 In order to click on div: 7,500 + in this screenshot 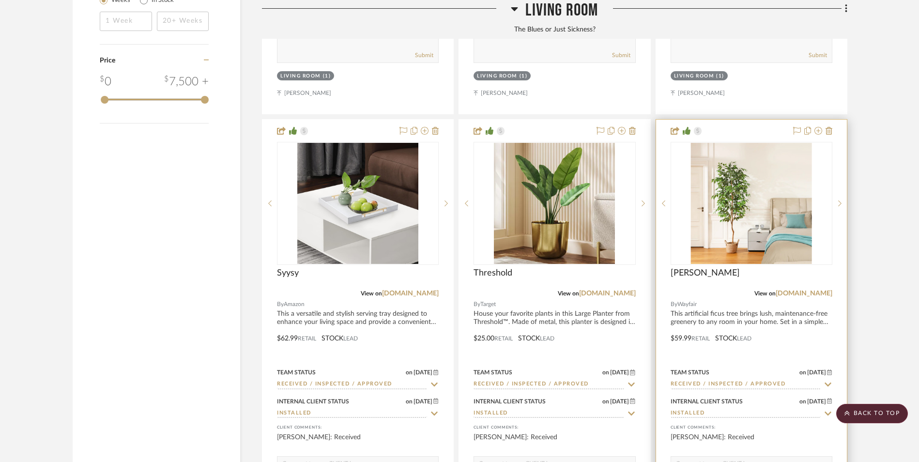, I will do `click(186, 82)`.